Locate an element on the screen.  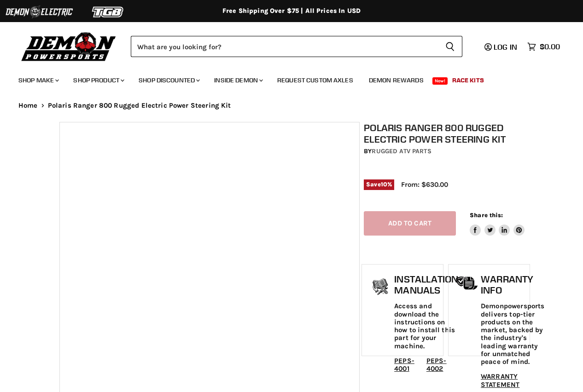
span: $0.00 is located at coordinates (550, 46).